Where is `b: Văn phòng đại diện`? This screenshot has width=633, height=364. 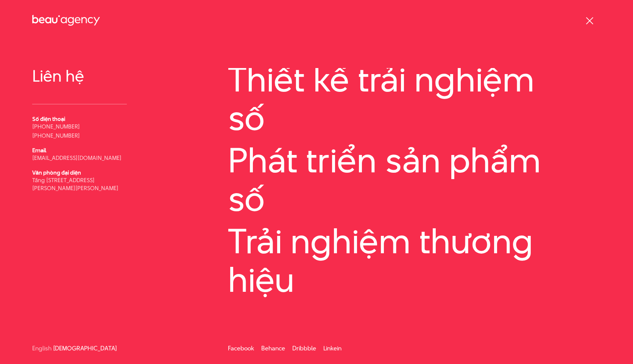
b: Văn phòng đại diện is located at coordinates (56, 173).